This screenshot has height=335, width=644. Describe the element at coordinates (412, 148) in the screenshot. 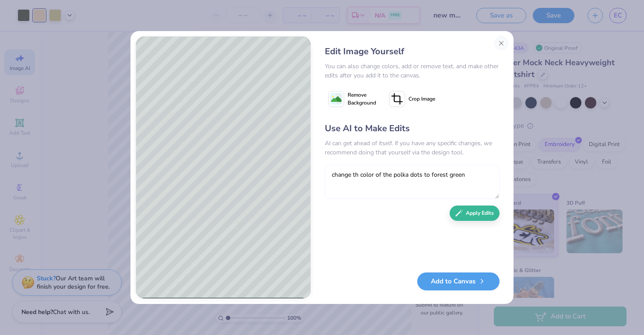

I see `div: AI can get ahead of itself. If you have any specific changes, we recommend doing that yourself vi...` at that location.